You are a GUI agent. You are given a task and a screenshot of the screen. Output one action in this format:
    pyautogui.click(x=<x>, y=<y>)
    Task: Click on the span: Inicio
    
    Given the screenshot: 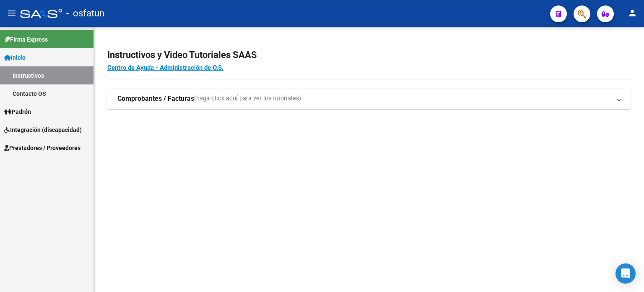 What is the action you would take?
    pyautogui.click(x=15, y=58)
    